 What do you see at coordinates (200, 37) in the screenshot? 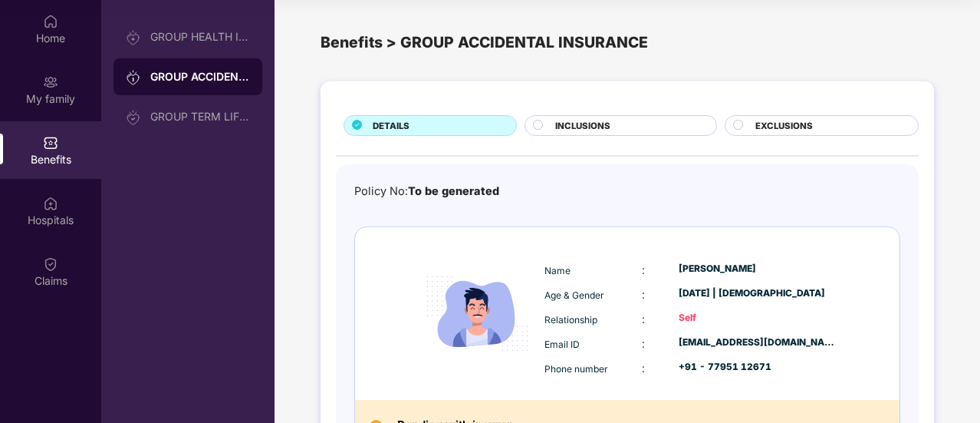
I see `div: GROUP HEALTH INSURANCE` at bounding box center [200, 37].